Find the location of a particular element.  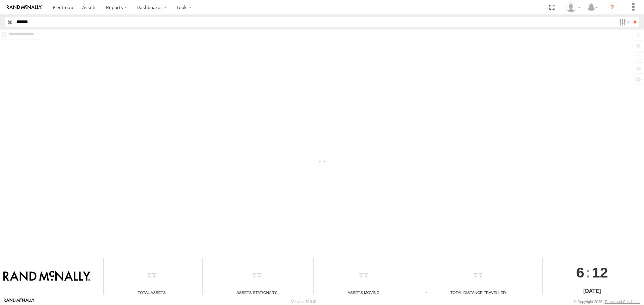

div: Total number of Enabled Assets is located at coordinates (109, 292).